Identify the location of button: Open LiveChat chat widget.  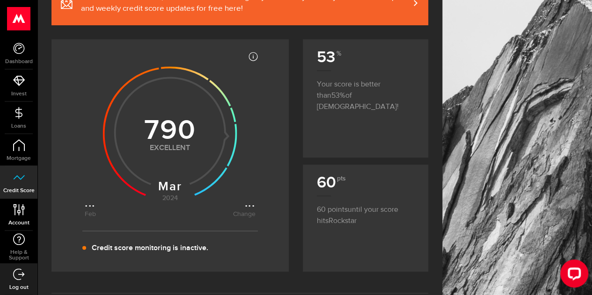
(22, 18).